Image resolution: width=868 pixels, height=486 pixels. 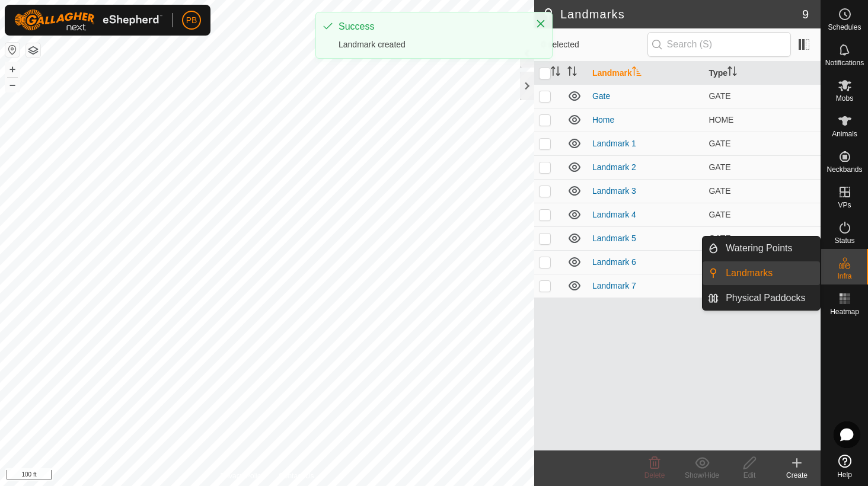 I want to click on div: Edit, so click(x=750, y=476).